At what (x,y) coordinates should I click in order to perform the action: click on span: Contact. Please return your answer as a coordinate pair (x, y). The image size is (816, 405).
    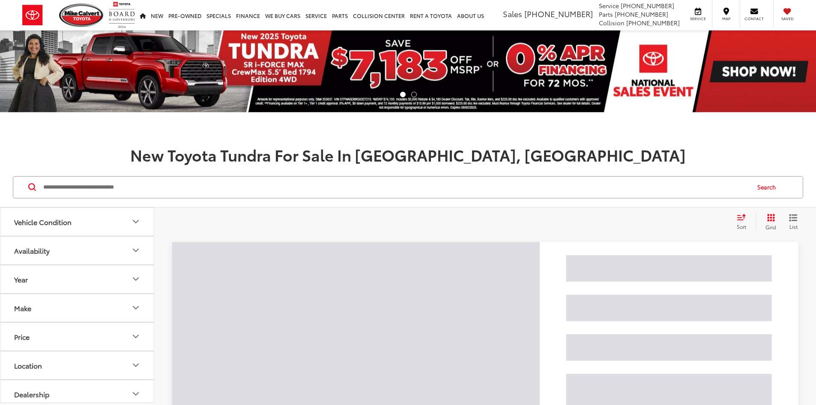
    Looking at the image, I should click on (753, 18).